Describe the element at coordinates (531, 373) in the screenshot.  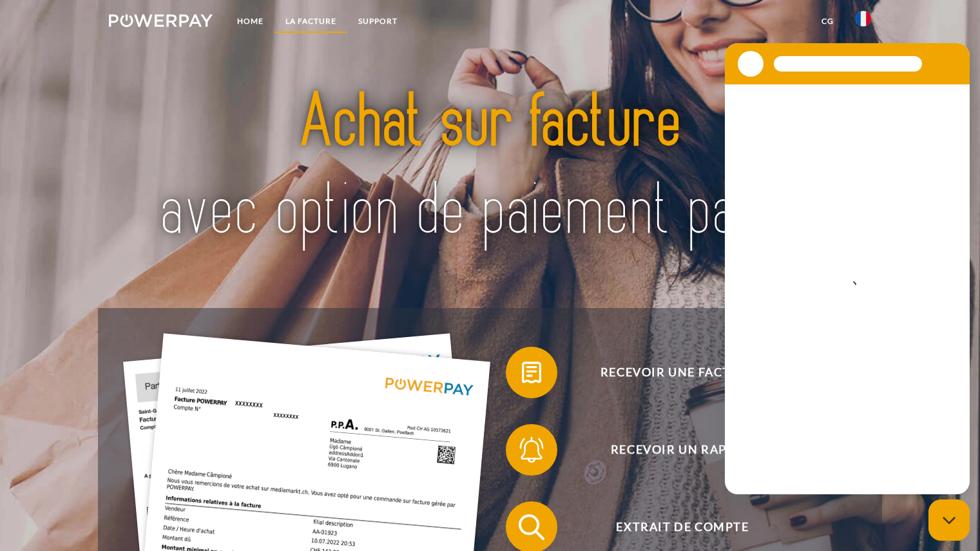
I see `img: qb_bill.svg` at that location.